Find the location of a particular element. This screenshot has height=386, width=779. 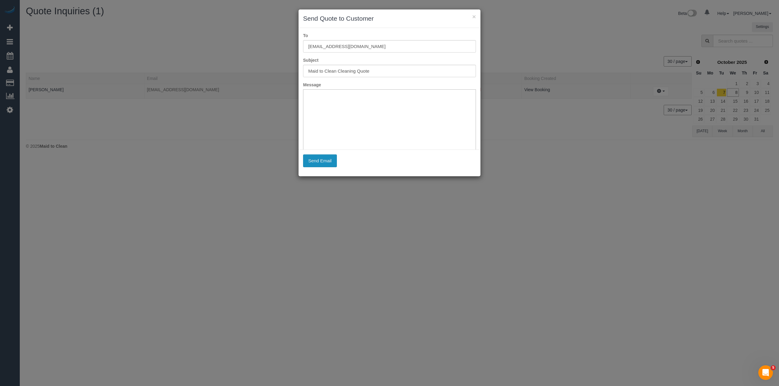

input: To is located at coordinates (389, 46).